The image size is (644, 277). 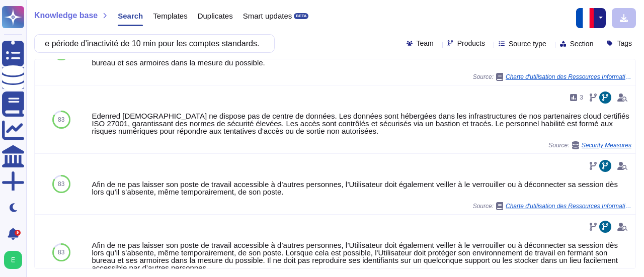 What do you see at coordinates (13, 260) in the screenshot?
I see `img: user` at bounding box center [13, 260].